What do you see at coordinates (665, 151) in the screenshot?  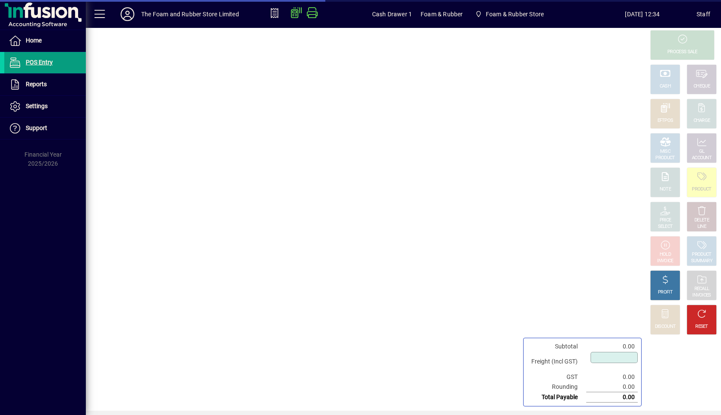 I see `div: MISC` at bounding box center [665, 151].